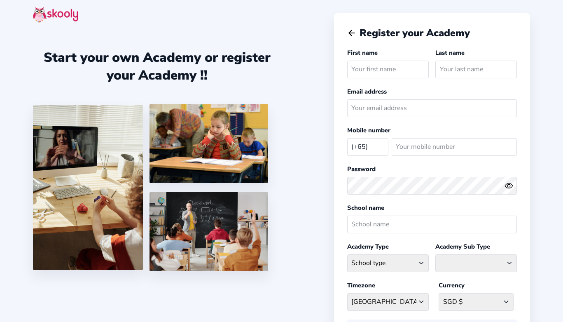 This screenshot has height=322, width=563. I want to click on input: Your last name, so click(476, 69).